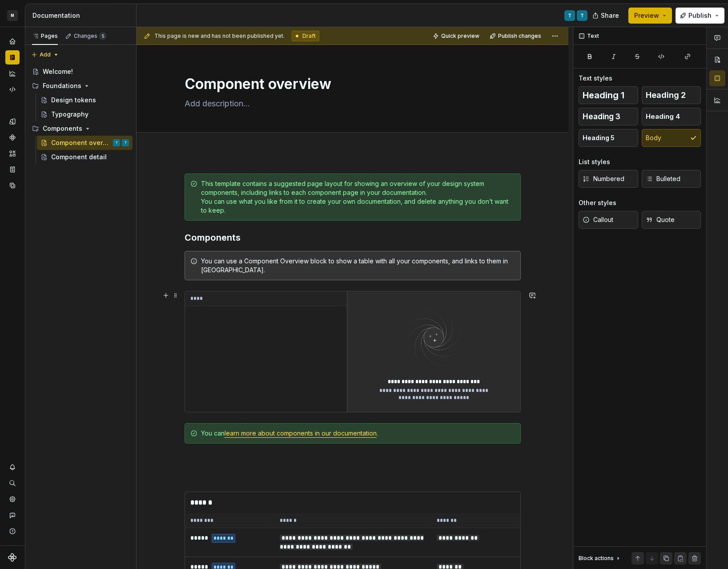 The width and height of the screenshot is (728, 569). I want to click on span: Heading 5, so click(599, 138).